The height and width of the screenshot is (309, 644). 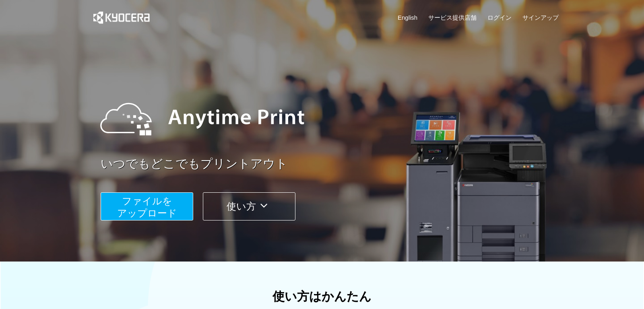 What do you see at coordinates (332, 164) in the screenshot?
I see `a: いつでもどこでもプリントアウト` at bounding box center [332, 164].